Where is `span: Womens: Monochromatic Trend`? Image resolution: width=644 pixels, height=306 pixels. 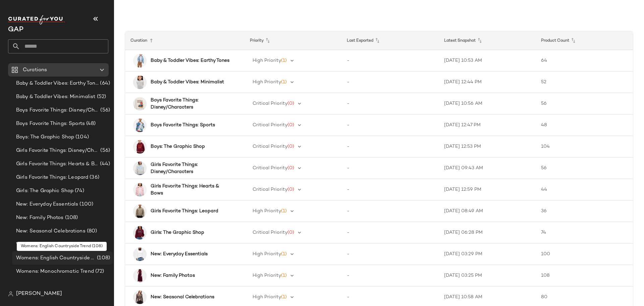 span: Womens: Monochromatic Trend is located at coordinates (55, 271).